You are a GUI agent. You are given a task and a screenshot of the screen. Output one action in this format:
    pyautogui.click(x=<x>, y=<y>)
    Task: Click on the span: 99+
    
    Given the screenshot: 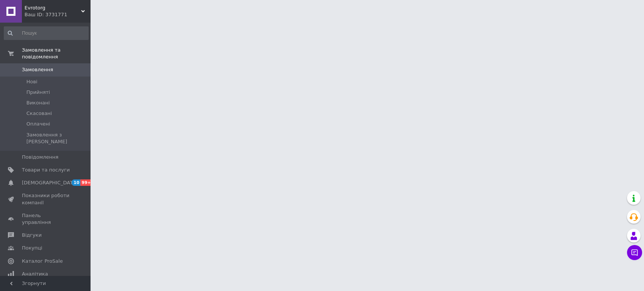 What is the action you would take?
    pyautogui.click(x=86, y=182)
    